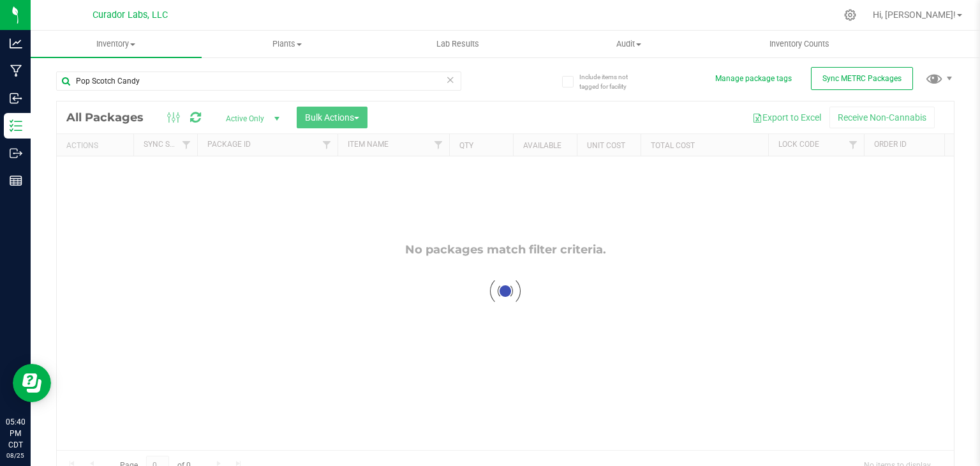  Describe the element at coordinates (16, 71) in the screenshot. I see `inline-svg: Manufacturing` at that location.